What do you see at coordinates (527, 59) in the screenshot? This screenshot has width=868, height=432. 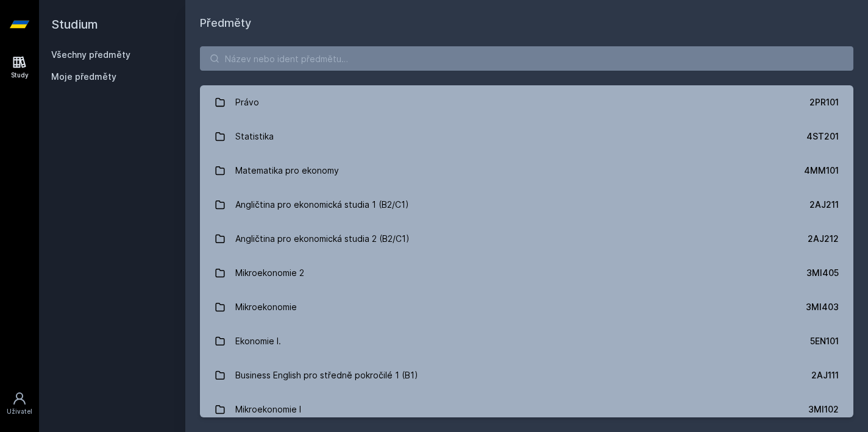 I see `input: Název nebo ident předmětu…` at bounding box center [527, 59].